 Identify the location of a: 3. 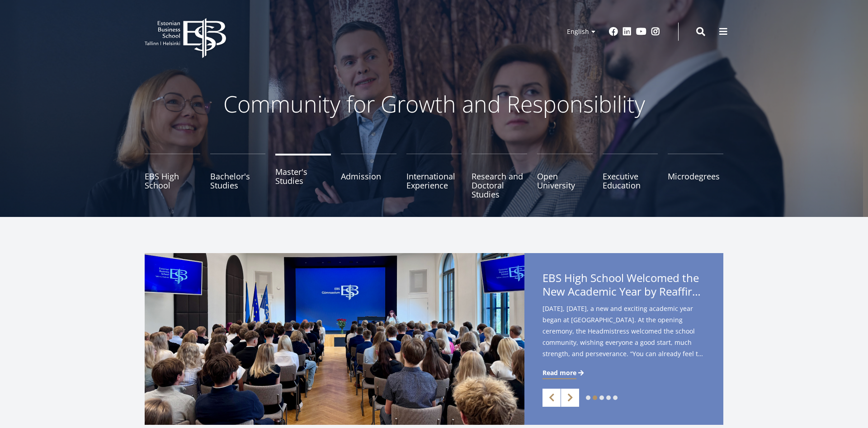
(602, 398).